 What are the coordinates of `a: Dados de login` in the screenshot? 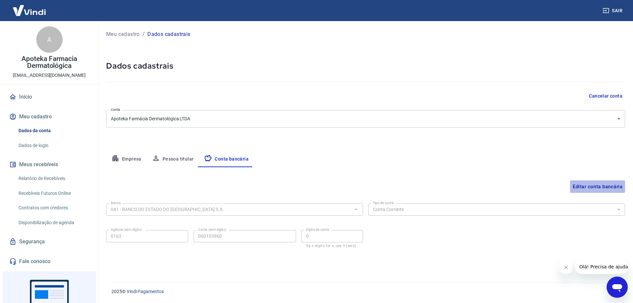 It's located at (53, 145).